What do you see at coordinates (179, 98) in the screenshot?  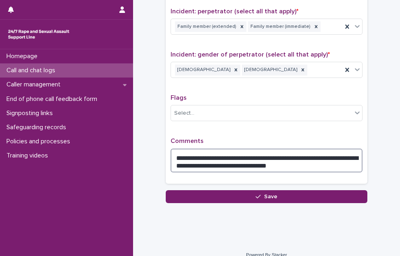 I see `span: Flags` at bounding box center [179, 98].